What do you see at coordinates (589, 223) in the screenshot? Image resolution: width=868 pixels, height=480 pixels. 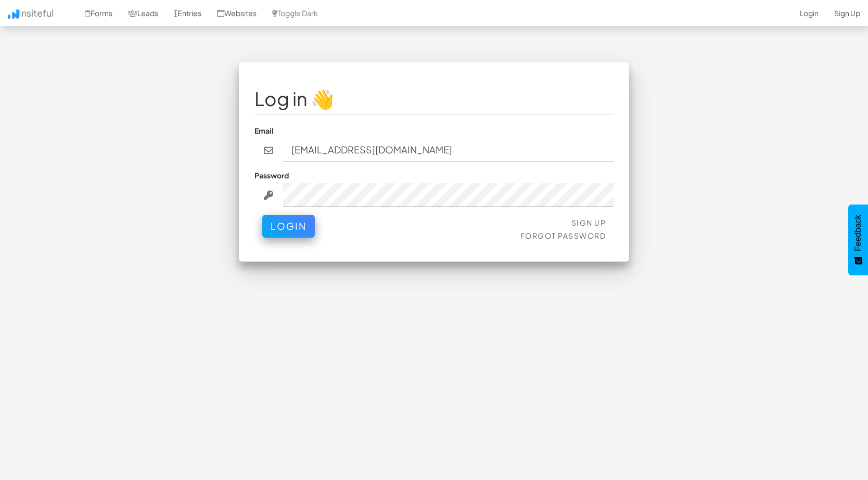 I see `a: Sign Up` at bounding box center [589, 223].